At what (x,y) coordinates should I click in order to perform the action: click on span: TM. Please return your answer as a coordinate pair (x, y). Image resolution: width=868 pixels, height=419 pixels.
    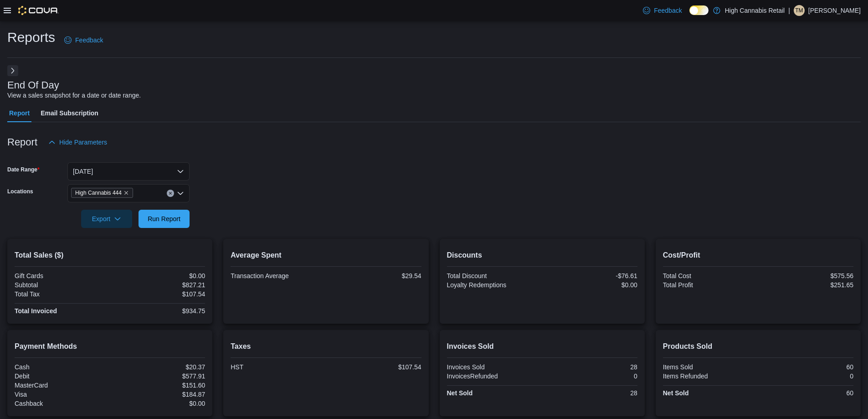
    Looking at the image, I should click on (799, 10).